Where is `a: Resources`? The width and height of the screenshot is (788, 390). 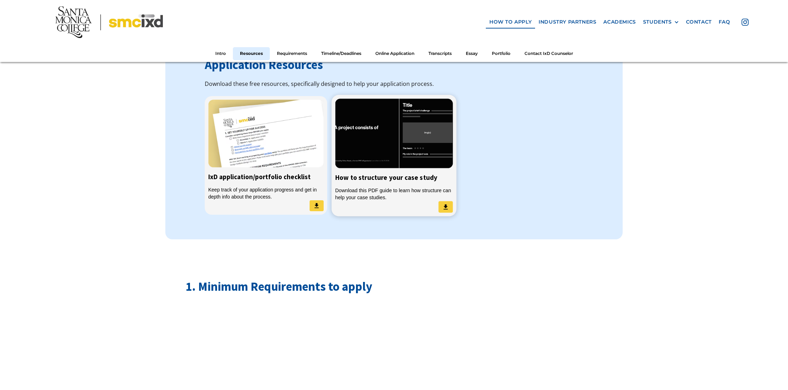 a: Resources is located at coordinates (251, 54).